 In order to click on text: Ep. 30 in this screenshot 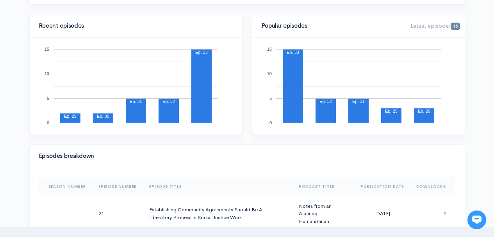, I will do `click(103, 116)`.